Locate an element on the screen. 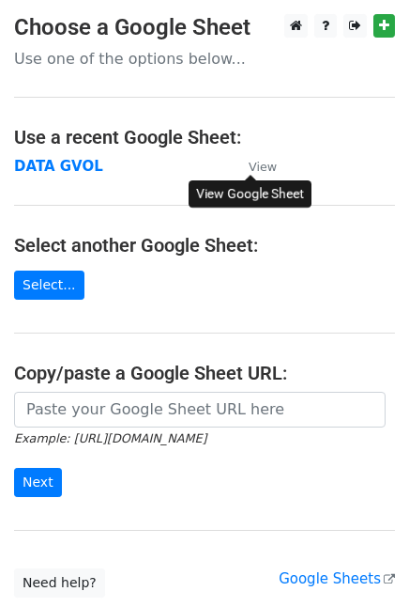 The image size is (409, 607). a: DATA GVOL is located at coordinates (58, 166).